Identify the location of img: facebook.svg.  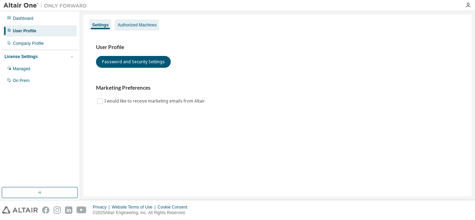
(46, 210).